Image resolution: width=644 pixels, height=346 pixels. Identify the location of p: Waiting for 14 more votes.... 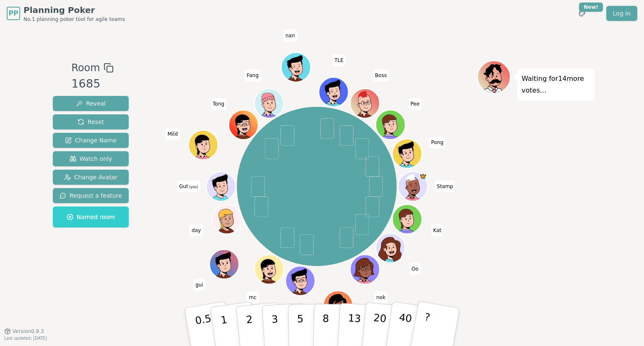
(556, 84).